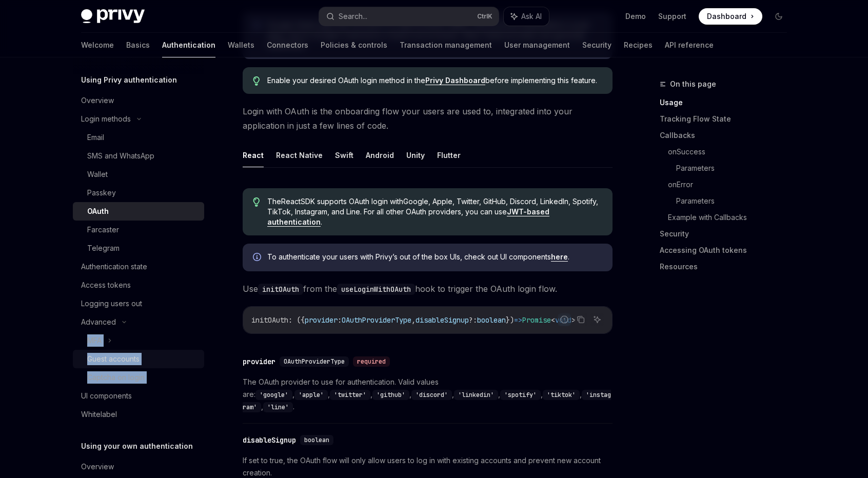 The width and height of the screenshot is (868, 478). Describe the element at coordinates (270, 320) in the screenshot. I see `span: initOAuth` at that location.